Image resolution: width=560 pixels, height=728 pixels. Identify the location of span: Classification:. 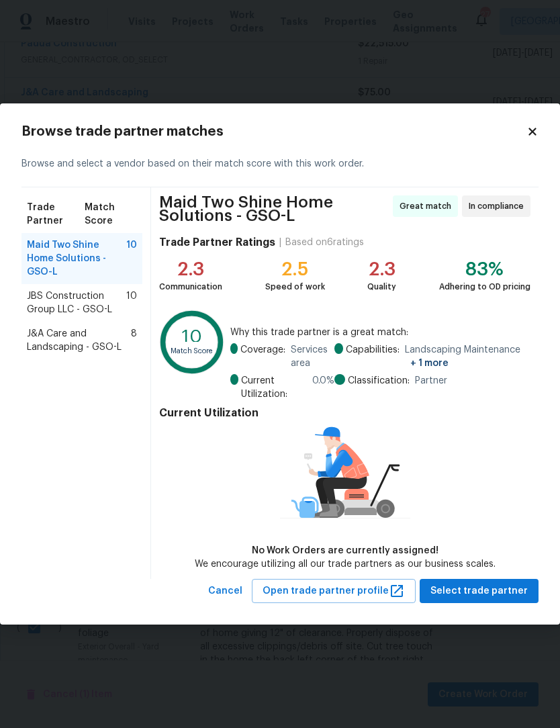
(379, 381).